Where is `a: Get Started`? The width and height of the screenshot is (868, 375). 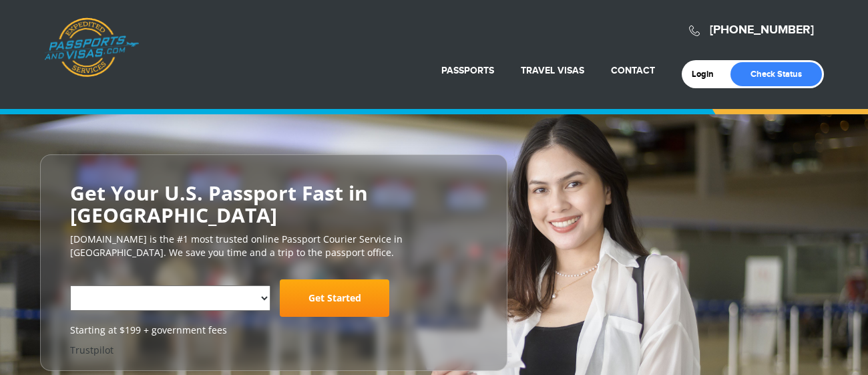 a: Get Started is located at coordinates (334, 298).